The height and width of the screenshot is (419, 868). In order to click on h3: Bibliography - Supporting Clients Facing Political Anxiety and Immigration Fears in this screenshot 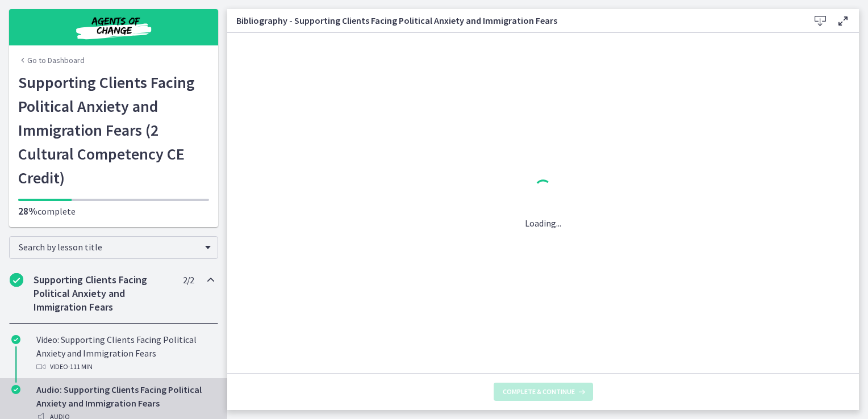, I will do `click(513, 20)`.